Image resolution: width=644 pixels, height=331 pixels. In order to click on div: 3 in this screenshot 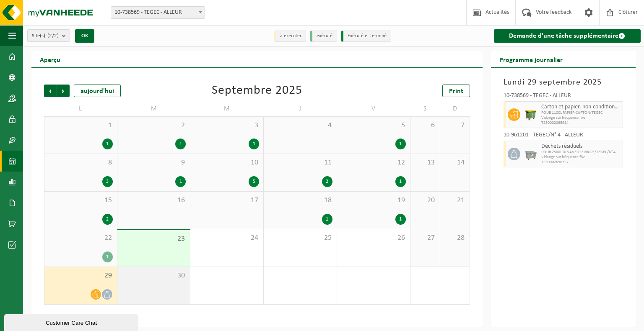, I will do `click(107, 181)`.